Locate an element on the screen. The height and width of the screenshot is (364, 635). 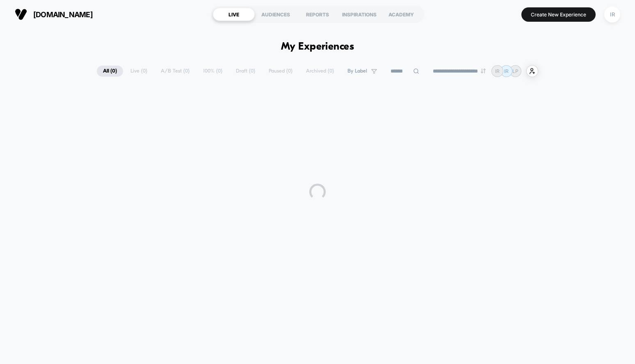
div: INSPIRATIONS is located at coordinates (359, 14).